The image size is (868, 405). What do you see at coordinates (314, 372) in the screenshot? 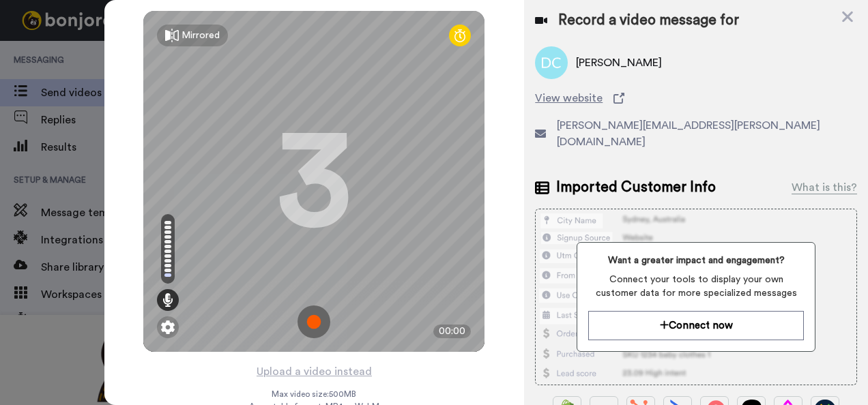
I see `button: Upload a video instead` at bounding box center [314, 372].